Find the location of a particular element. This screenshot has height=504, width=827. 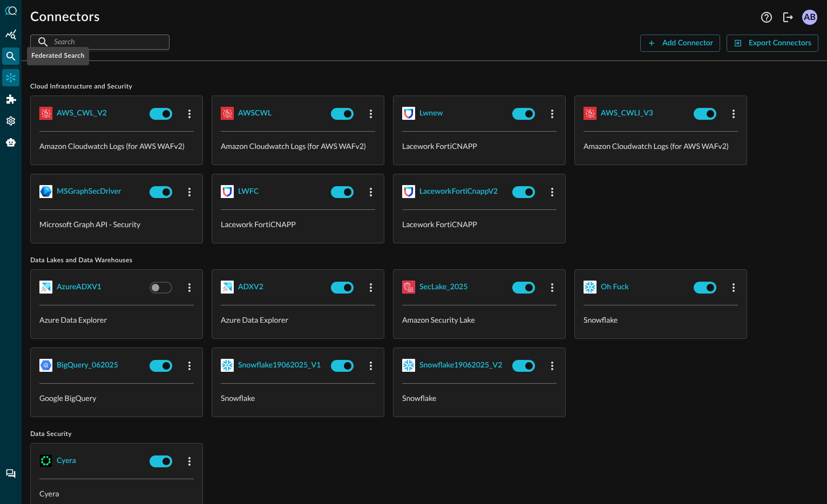

button: Cyera is located at coordinates (66, 461).